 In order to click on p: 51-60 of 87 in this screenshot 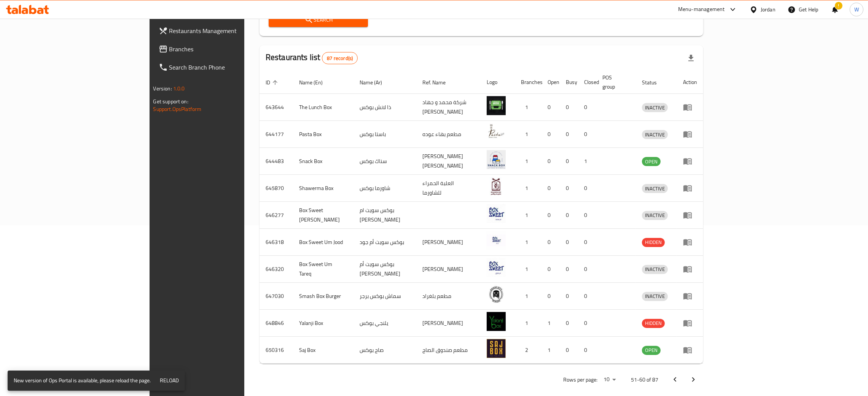, I will do `click(644, 379)`.